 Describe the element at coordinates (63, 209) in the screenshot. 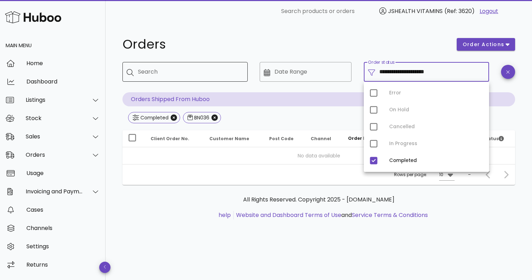

I see `div: Cases` at that location.